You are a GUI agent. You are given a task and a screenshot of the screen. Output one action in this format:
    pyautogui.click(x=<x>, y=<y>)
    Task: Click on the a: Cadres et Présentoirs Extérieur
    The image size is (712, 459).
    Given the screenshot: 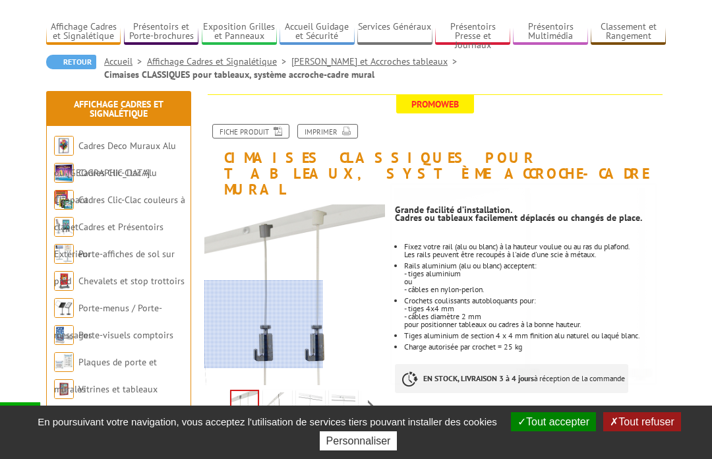 What is the action you would take?
    pyautogui.click(x=109, y=240)
    